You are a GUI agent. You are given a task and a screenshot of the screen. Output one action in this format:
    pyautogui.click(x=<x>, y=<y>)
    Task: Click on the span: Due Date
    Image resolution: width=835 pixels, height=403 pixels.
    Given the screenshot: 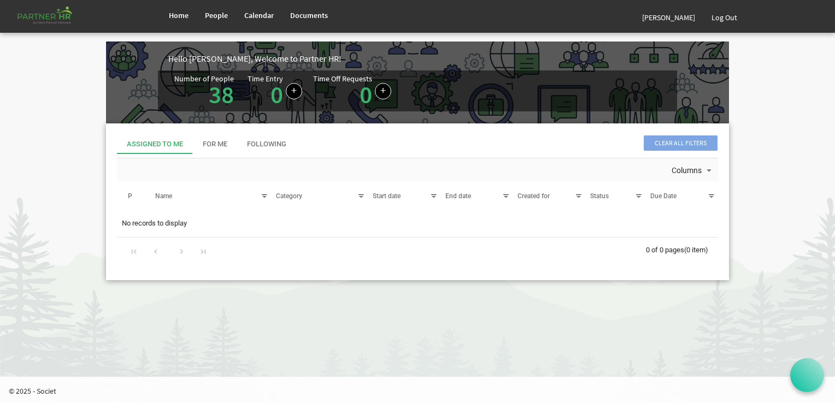 What is the action you would take?
    pyautogui.click(x=664, y=196)
    